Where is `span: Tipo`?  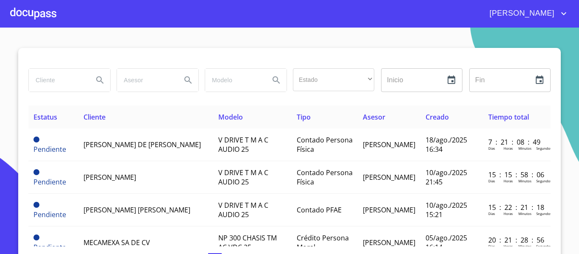 span: Tipo is located at coordinates (304, 117).